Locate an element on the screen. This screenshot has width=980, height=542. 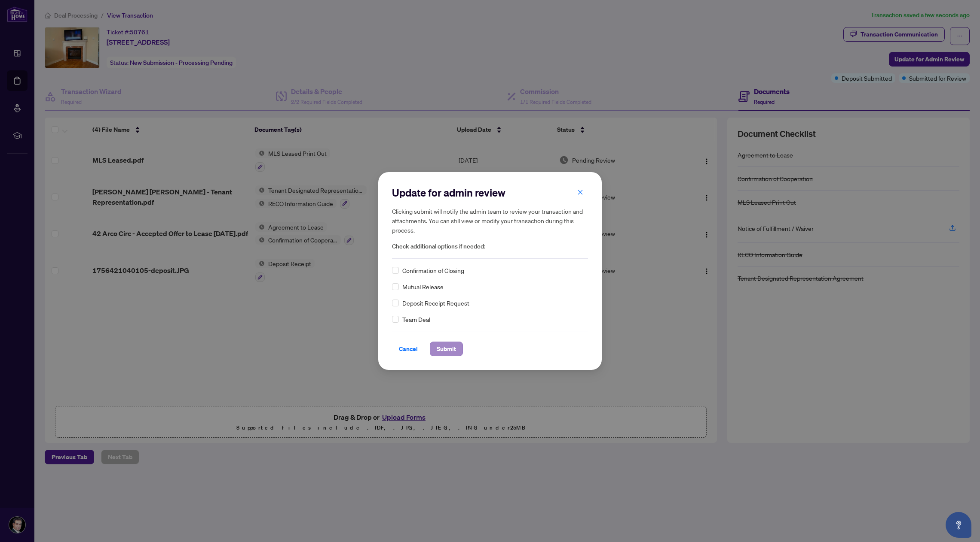
span: Submit is located at coordinates (446, 349).